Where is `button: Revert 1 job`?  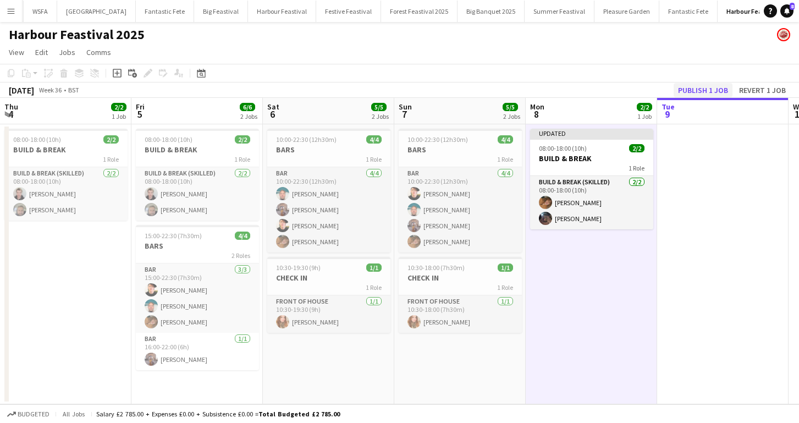
button: Revert 1 job is located at coordinates (762, 90).